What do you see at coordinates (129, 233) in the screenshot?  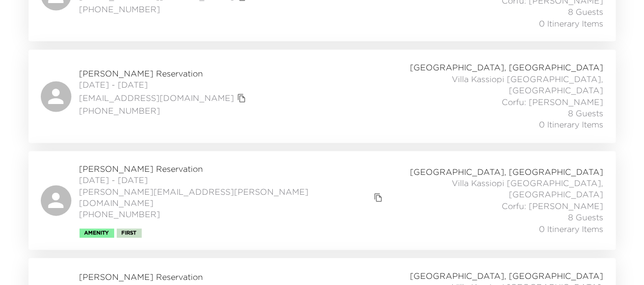 I see `span: First` at bounding box center [129, 233].